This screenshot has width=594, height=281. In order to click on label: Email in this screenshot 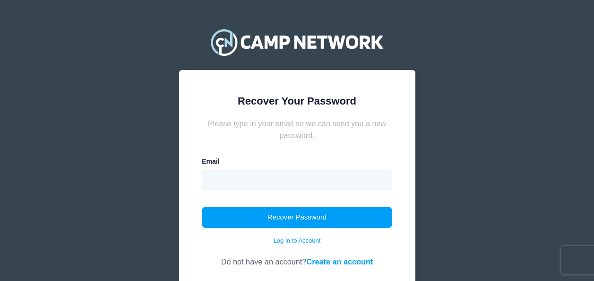, I will do `click(210, 161)`.